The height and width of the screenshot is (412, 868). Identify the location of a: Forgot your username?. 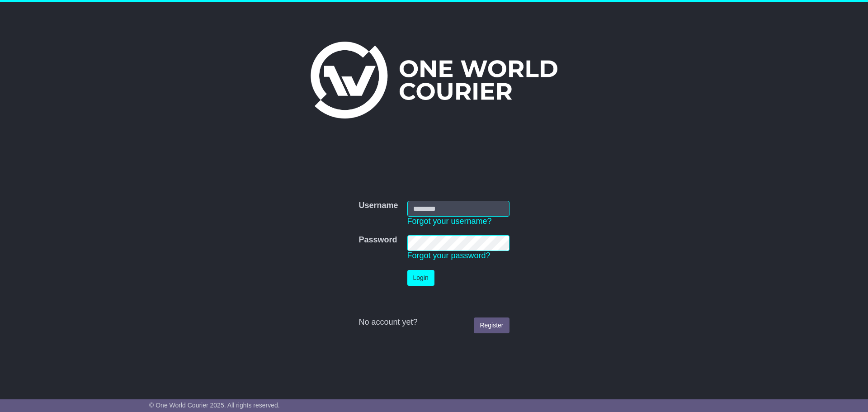
(449, 221).